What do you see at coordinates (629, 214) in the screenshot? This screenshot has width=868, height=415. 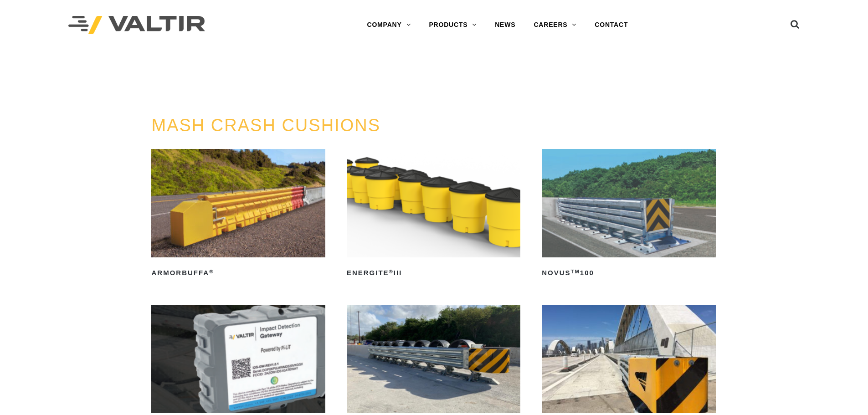 I see `a: NOVUSTM100` at bounding box center [629, 214].